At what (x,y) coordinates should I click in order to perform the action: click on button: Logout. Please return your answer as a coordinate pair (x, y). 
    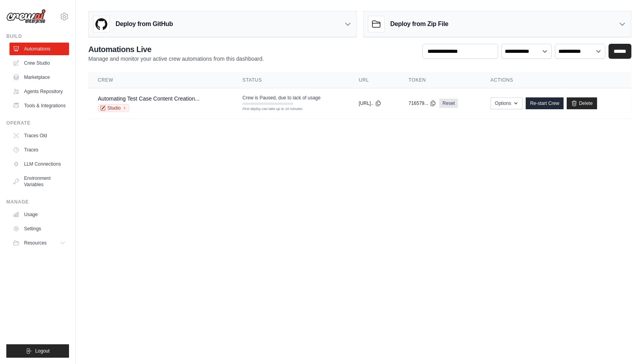
    Looking at the image, I should click on (37, 350).